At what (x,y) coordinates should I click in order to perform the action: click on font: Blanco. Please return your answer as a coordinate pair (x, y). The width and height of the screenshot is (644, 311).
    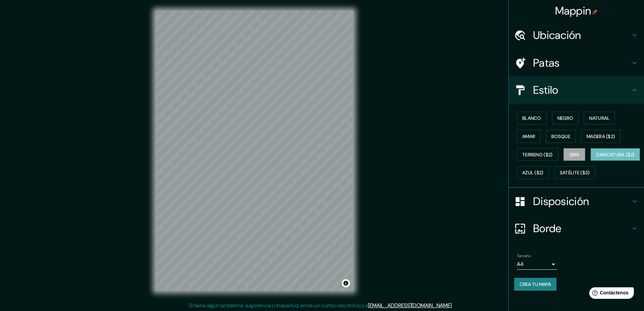
    Looking at the image, I should click on (532, 118).